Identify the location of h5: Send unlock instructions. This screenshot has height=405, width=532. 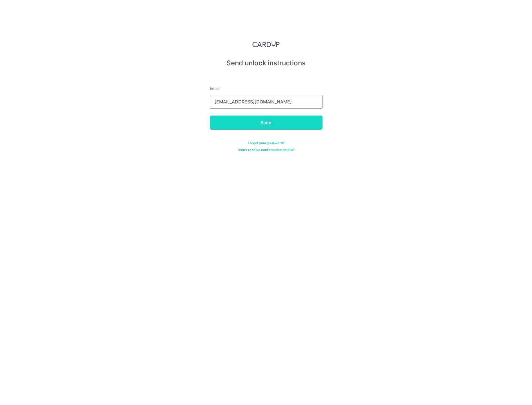
(266, 63).